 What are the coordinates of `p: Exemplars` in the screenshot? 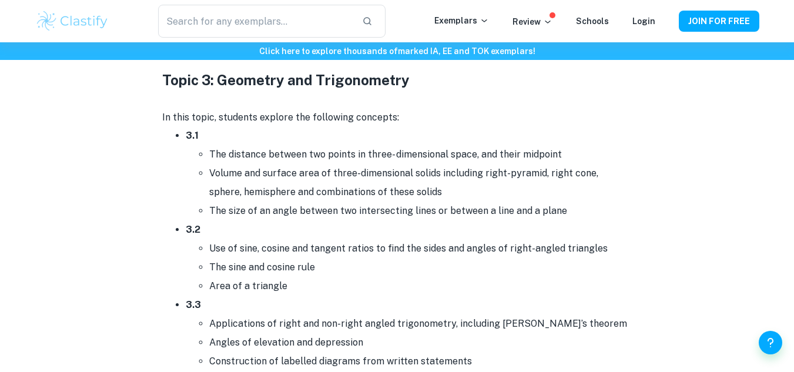 It's located at (462, 21).